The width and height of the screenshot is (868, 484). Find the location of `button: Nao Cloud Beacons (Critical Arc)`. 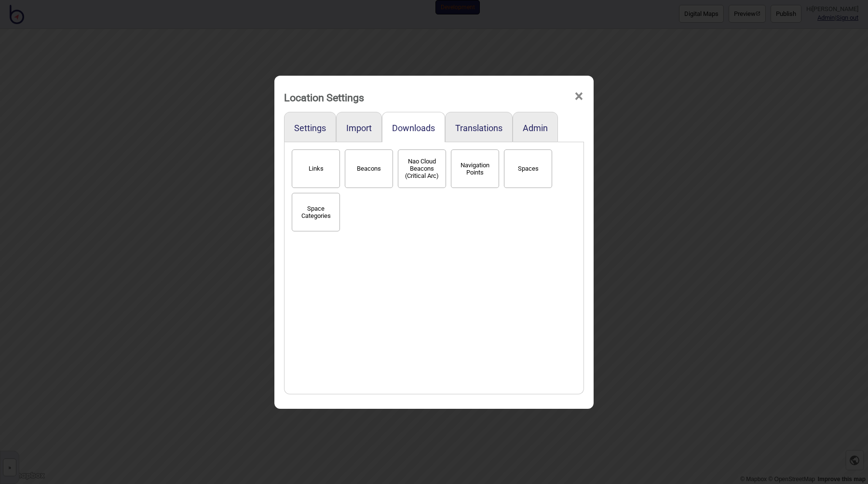

button: Nao Cloud Beacons (Critical Arc) is located at coordinates (422, 168).